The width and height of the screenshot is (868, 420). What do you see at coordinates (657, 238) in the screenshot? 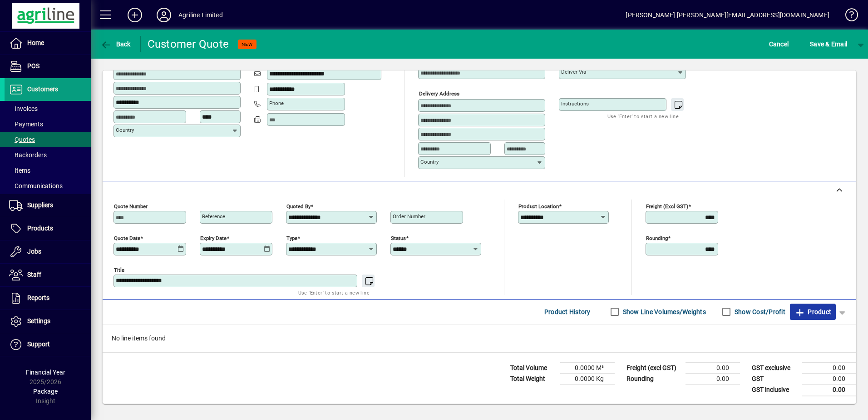
I see `mat-label: Rounding` at bounding box center [657, 238].